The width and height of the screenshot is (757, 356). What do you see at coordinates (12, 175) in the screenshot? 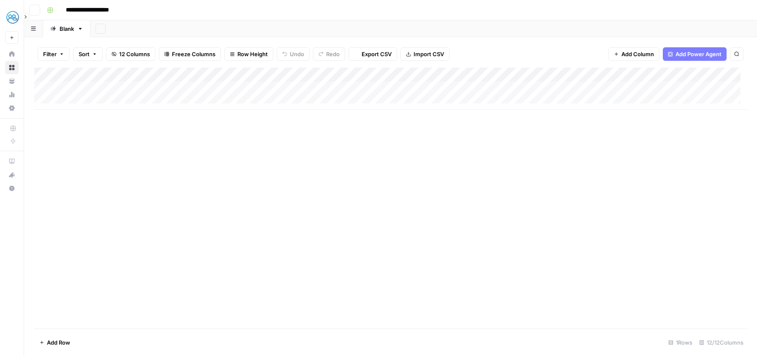
I see `button: What's new?` at bounding box center [12, 175].